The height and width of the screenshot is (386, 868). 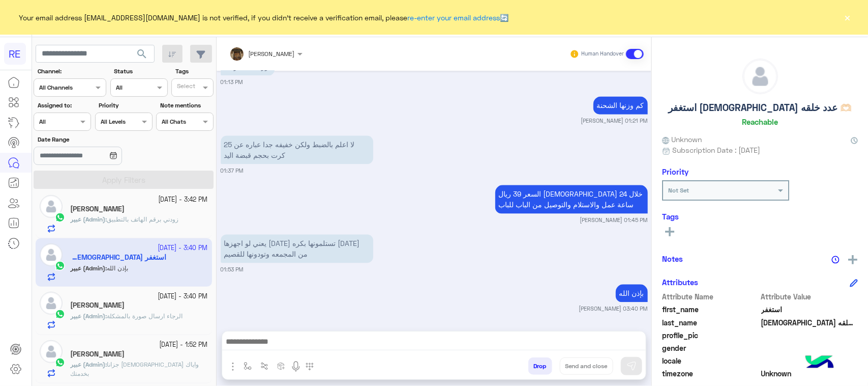 I want to click on h6: Tags, so click(x=760, y=216).